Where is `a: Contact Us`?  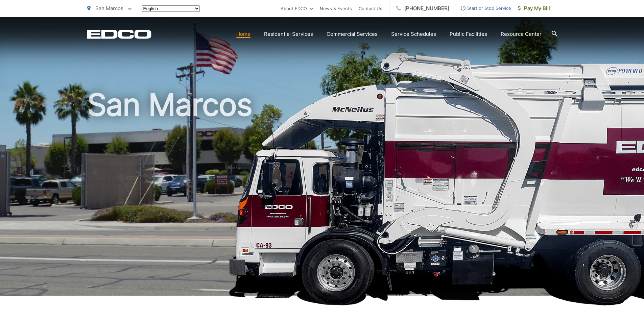
a: Contact Us is located at coordinates (370, 8).